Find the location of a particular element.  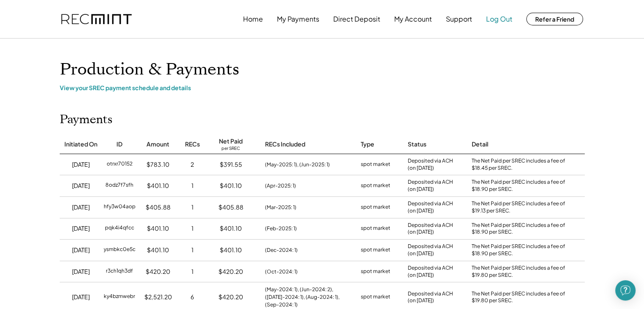

button: My Account is located at coordinates (413, 19).